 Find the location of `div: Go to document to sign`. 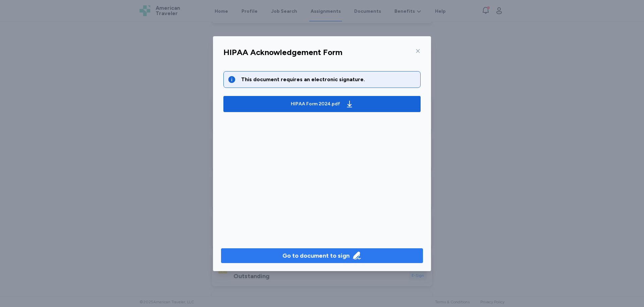

div: Go to document to sign is located at coordinates (316, 256).